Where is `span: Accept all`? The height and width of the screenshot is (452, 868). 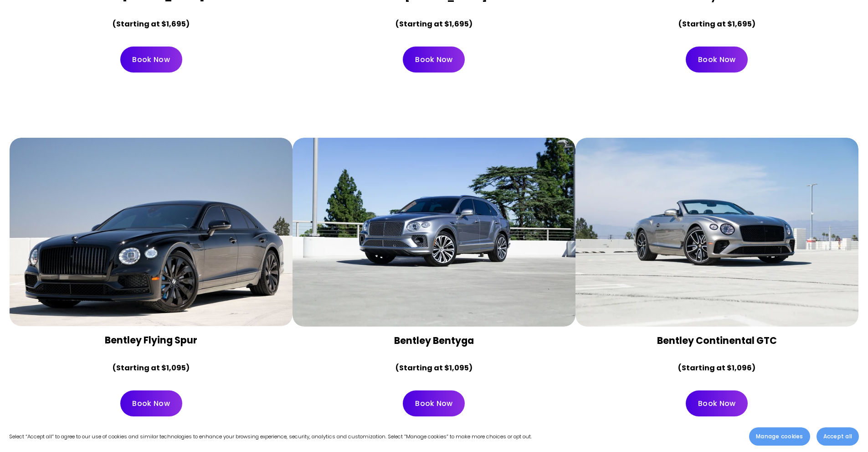
span: Accept all is located at coordinates (838, 436).